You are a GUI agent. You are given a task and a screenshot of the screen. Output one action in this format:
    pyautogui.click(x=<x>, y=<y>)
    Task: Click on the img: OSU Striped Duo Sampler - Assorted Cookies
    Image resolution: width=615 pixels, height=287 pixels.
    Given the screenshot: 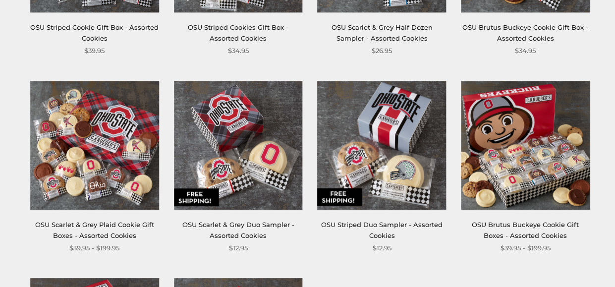 What is the action you would take?
    pyautogui.click(x=382, y=145)
    